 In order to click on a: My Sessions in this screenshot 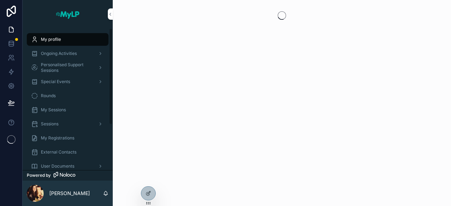, I will do `click(68, 110)`.